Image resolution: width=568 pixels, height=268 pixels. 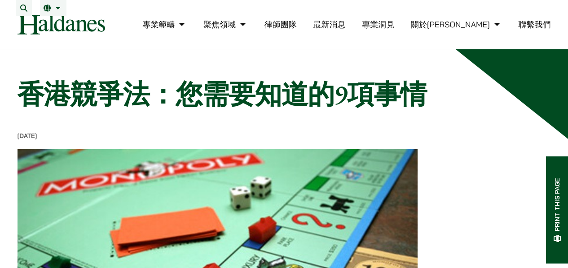 What do you see at coordinates (534, 24) in the screenshot?
I see `a: 聯繫我們` at bounding box center [534, 24].